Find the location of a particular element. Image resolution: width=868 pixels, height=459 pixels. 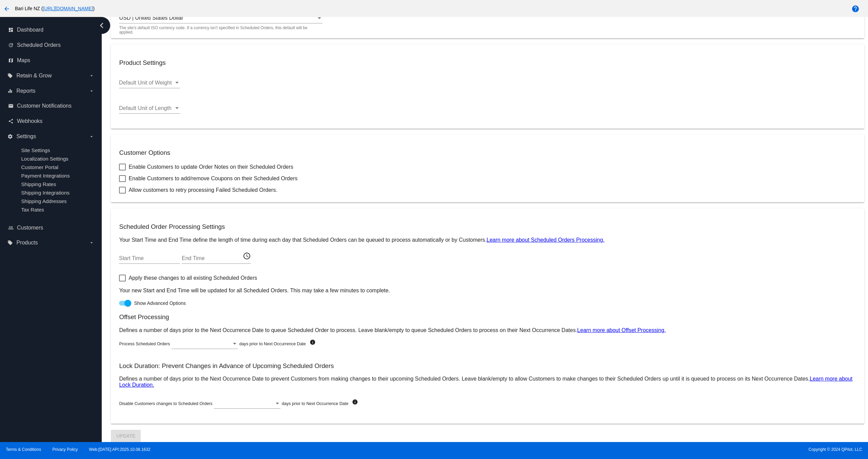

span: Payment Integrations is located at coordinates (45, 176).